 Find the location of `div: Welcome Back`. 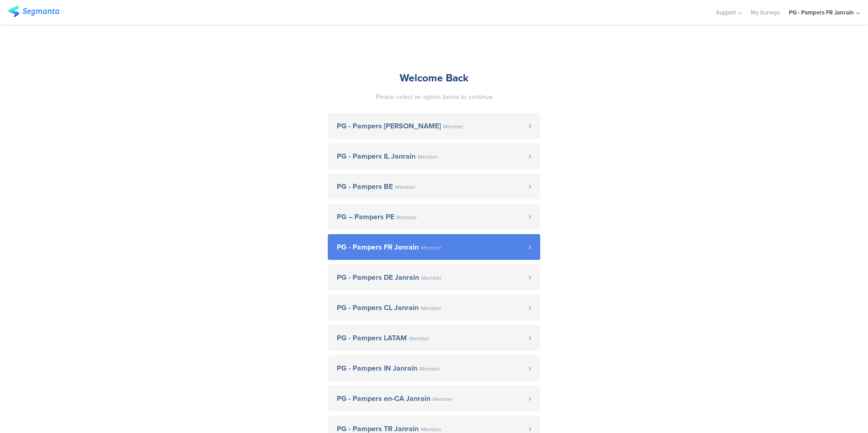

div: Welcome Back is located at coordinates (434, 78).